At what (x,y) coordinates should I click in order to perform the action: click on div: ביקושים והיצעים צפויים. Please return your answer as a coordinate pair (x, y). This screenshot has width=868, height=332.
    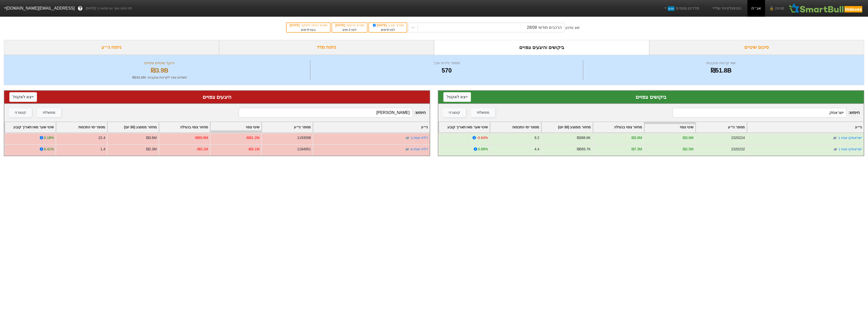
    Looking at the image, I should click on (542, 48).